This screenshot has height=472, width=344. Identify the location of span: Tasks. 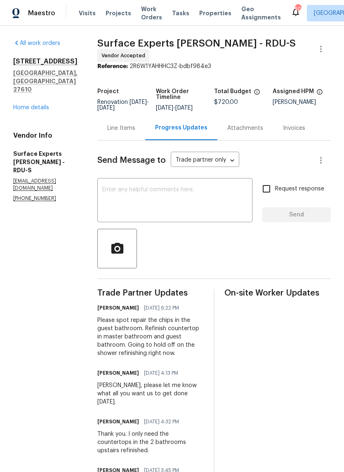
(181, 13).